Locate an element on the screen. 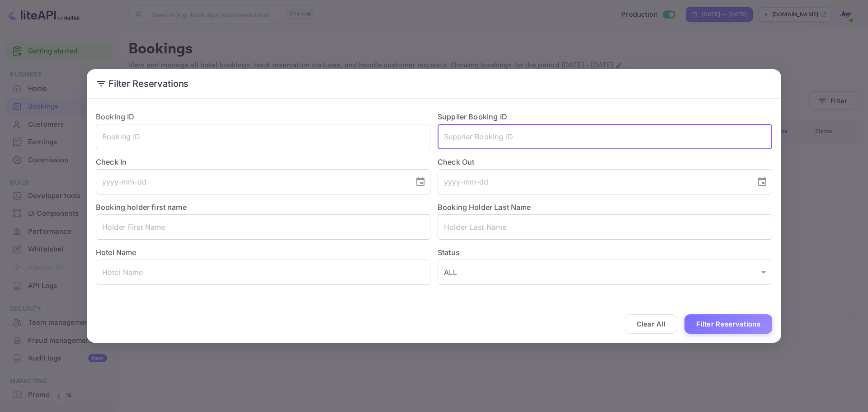 The image size is (868, 412). label: Supplier Booking ID is located at coordinates (472, 117).